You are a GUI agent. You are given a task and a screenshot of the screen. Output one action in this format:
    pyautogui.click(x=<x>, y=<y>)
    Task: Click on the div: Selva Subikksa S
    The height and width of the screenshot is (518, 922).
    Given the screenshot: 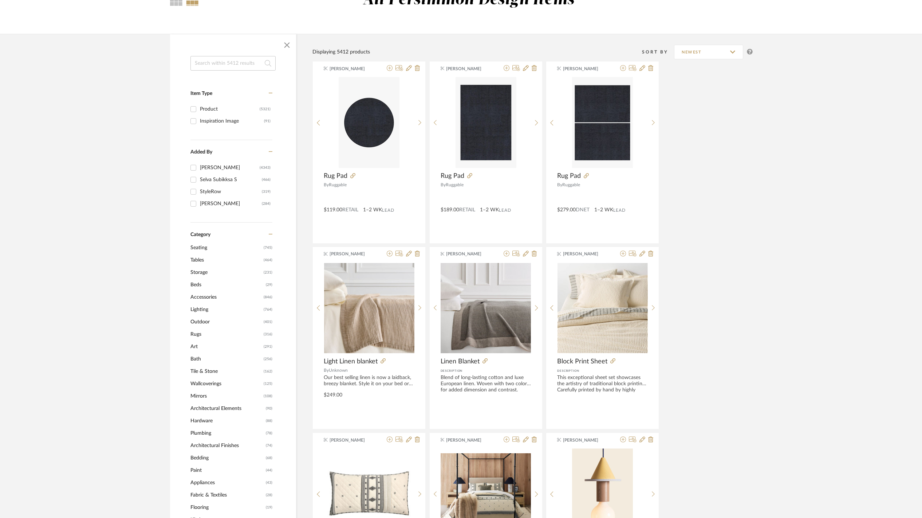 What is the action you would take?
    pyautogui.click(x=231, y=180)
    